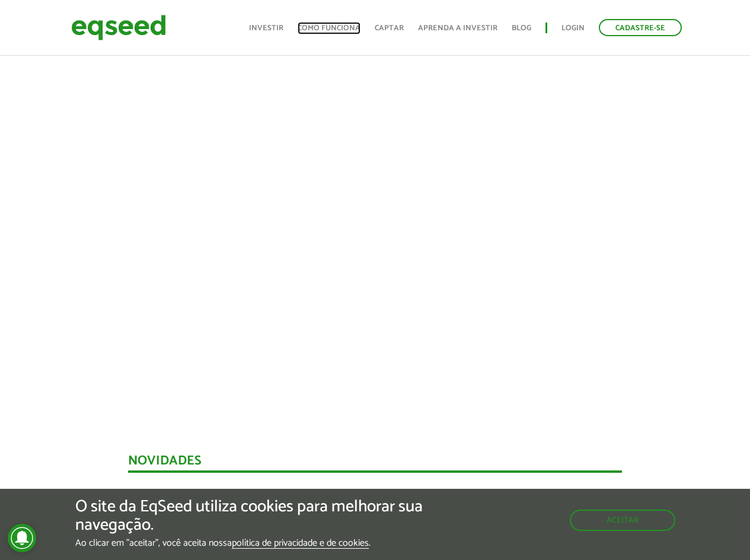  What do you see at coordinates (458, 28) in the screenshot?
I see `a: Aprenda a investir` at bounding box center [458, 28].